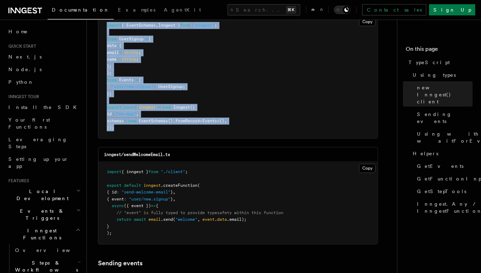 Image resolution: width=481 pixels, height=273 pixels. Describe the element at coordinates (21, 82) in the screenshot. I see `span: Python` at that location.